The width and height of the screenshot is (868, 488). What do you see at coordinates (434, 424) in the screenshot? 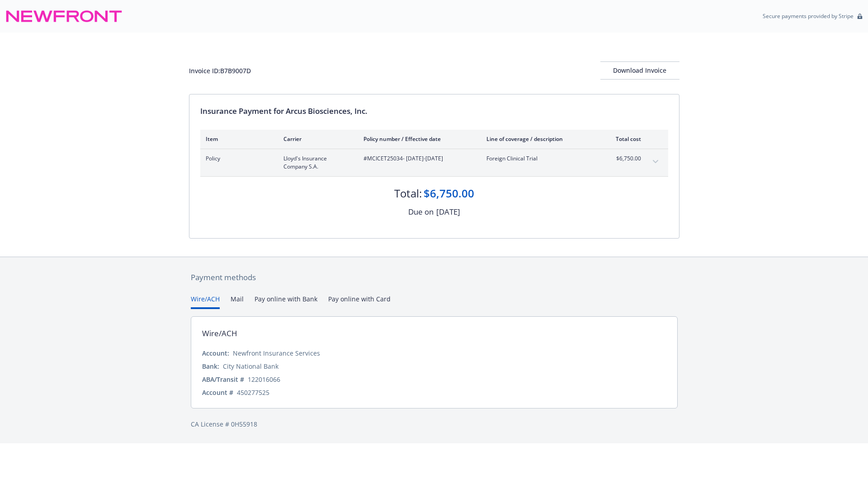
I see `div: CA License # 0H55918` at bounding box center [434, 424].